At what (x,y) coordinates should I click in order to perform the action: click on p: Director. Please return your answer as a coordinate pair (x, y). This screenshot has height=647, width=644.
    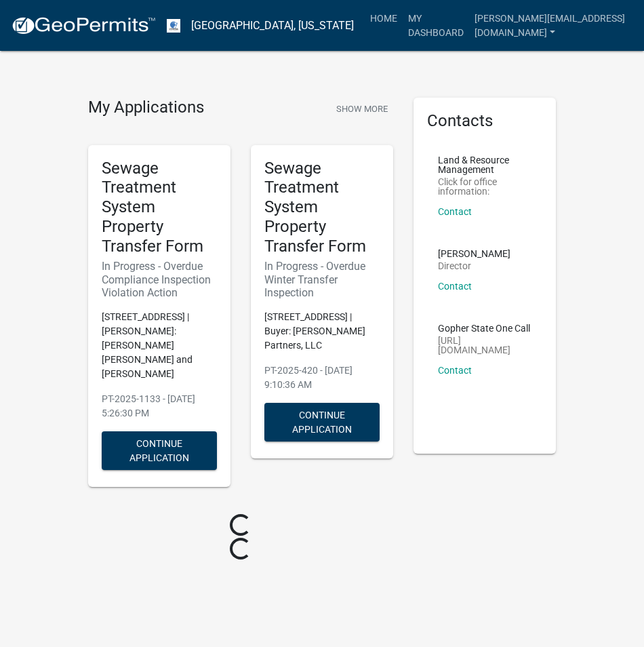
    Looking at the image, I should click on (474, 266).